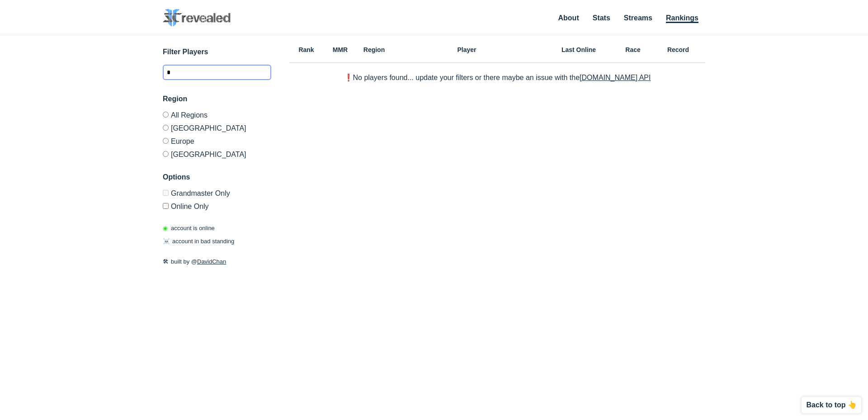 The image size is (868, 420). Describe the element at coordinates (497, 78) in the screenshot. I see `p: ❗️No players found... update your filters or there maybe an issue with the` at that location.